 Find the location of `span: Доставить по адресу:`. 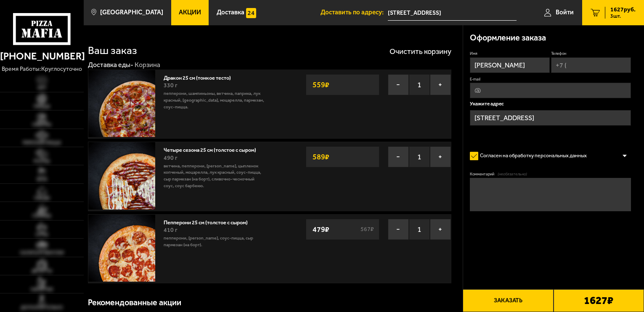

span: Доставить по адресу: is located at coordinates (354, 12).